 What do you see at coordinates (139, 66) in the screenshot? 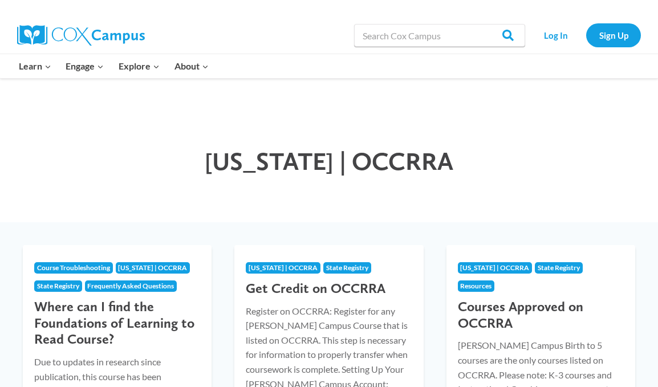
I see `span: Explore` at bounding box center [139, 66].